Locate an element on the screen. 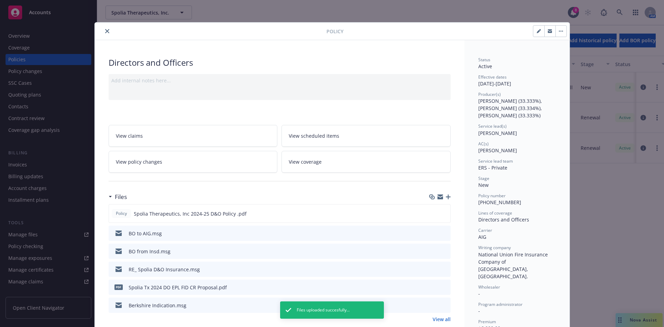  span: Spolia Therapeutics, Inc 2024-25 D&O Policy .pdf is located at coordinates (190, 213).